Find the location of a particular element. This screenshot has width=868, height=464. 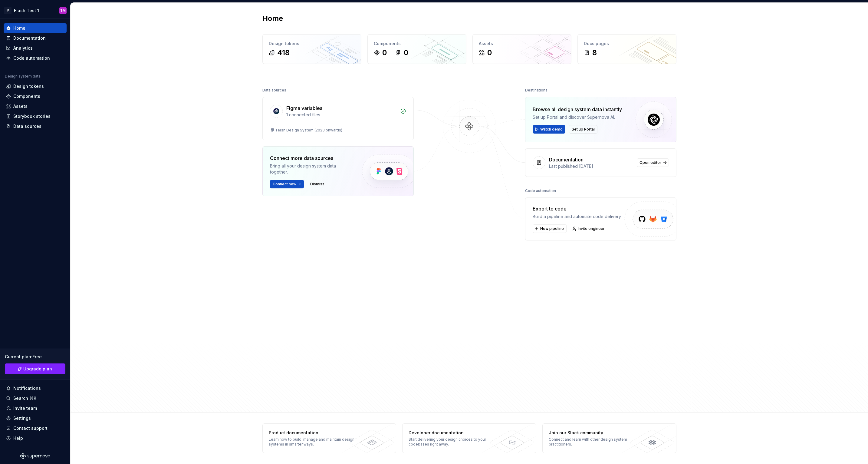

a: Documentation is located at coordinates (35, 39).